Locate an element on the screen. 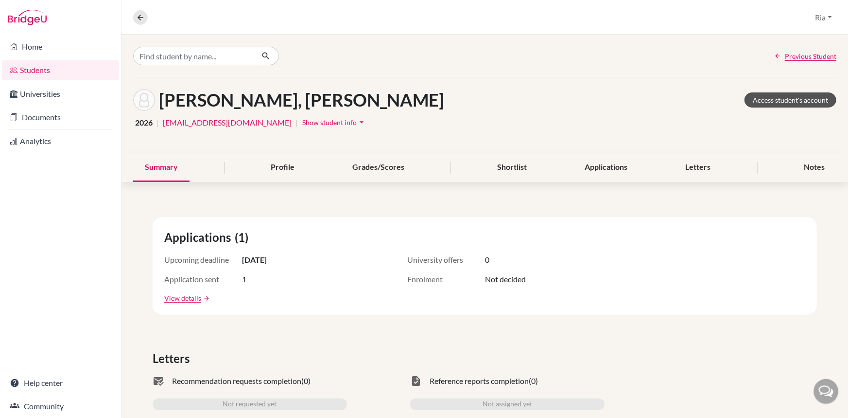 The image size is (848, 418). span: 2026 is located at coordinates (144, 123).